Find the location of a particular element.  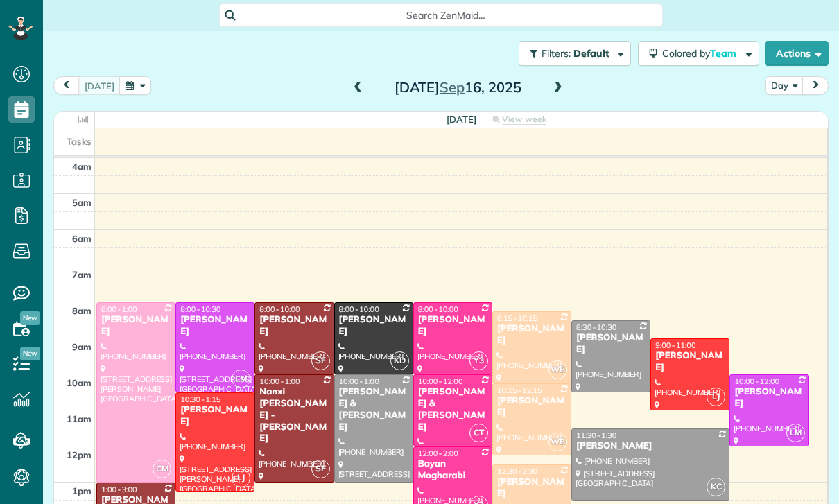

span: 10am is located at coordinates (79, 382).